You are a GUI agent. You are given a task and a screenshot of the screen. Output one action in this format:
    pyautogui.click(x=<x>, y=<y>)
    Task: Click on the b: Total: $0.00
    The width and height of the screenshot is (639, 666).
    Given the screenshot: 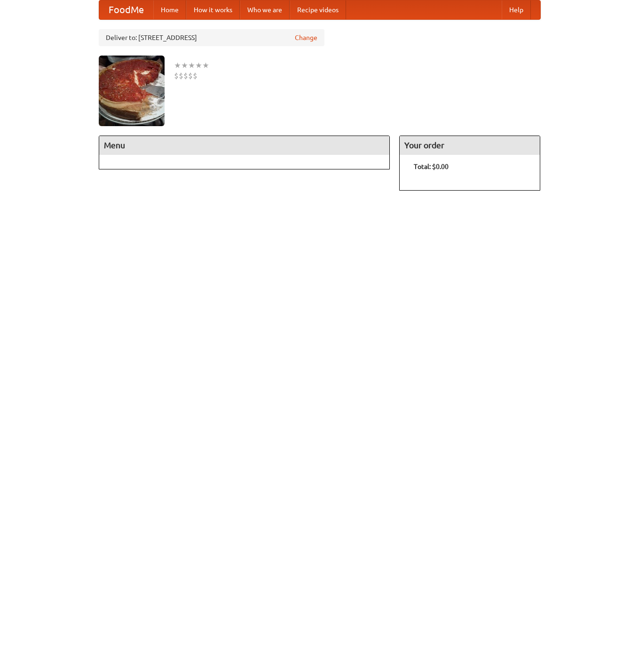 What is the action you would take?
    pyautogui.click(x=431, y=167)
    